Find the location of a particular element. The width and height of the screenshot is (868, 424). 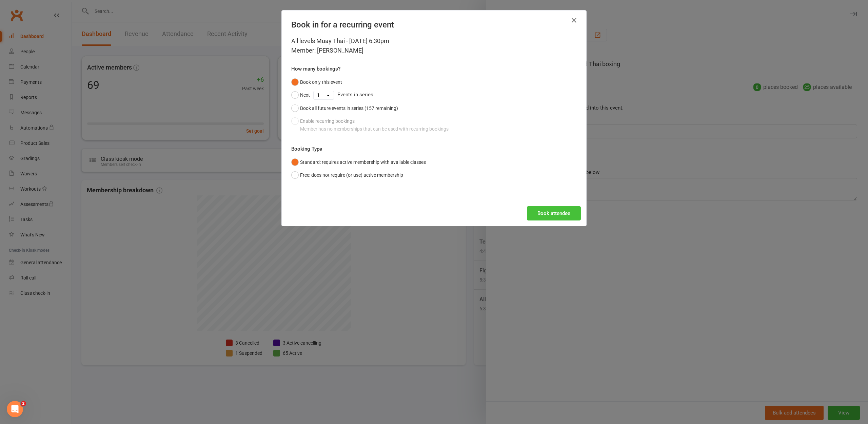

button: Next is located at coordinates (300, 95).